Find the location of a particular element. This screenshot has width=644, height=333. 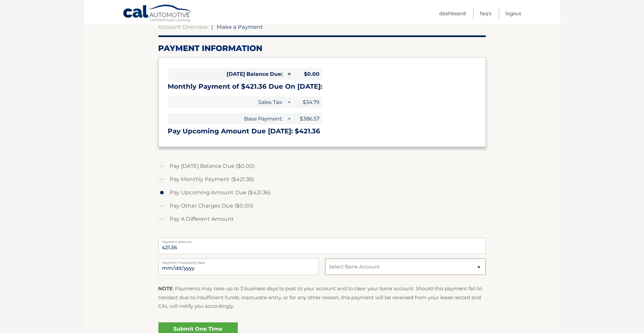

span: $34.79 is located at coordinates (307, 102).